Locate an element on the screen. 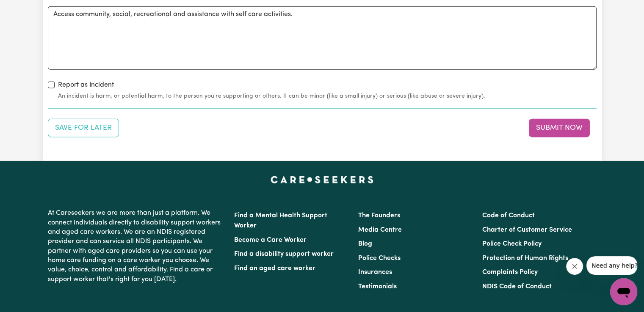 This screenshot has width=644, height=312. a: Protection of Human Rights is located at coordinates (525, 258).